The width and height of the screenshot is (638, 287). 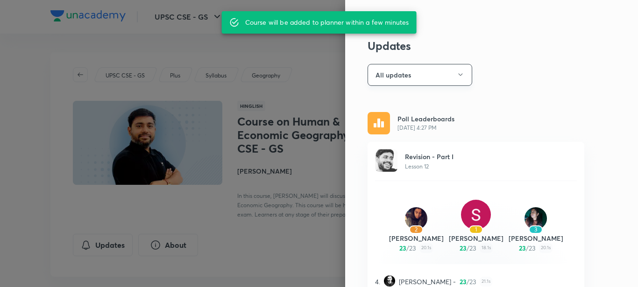 What do you see at coordinates (417, 166) in the screenshot?
I see `span: Lesson 12` at bounding box center [417, 166].